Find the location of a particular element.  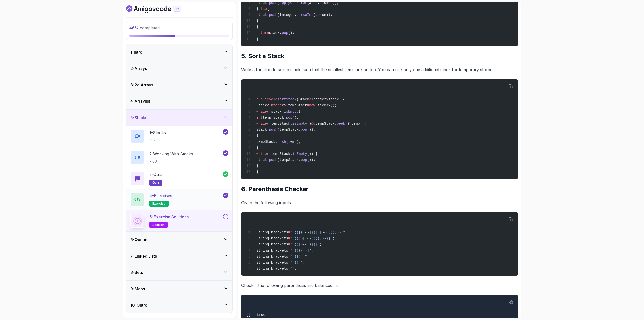

h2: 5. Sort a Stack is located at coordinates (380, 56).